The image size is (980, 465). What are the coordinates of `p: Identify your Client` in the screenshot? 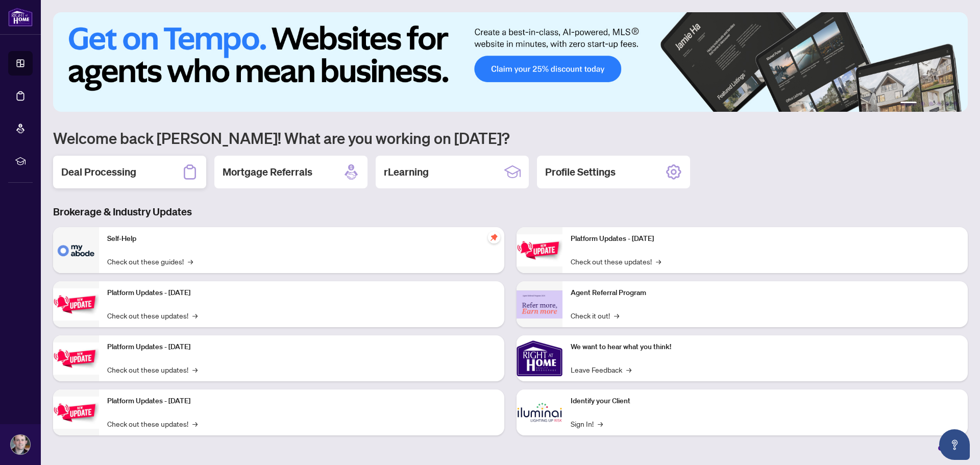 It's located at (765, 401).